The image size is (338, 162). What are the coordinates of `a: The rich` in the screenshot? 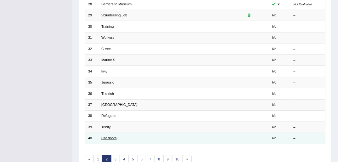 It's located at (108, 94).